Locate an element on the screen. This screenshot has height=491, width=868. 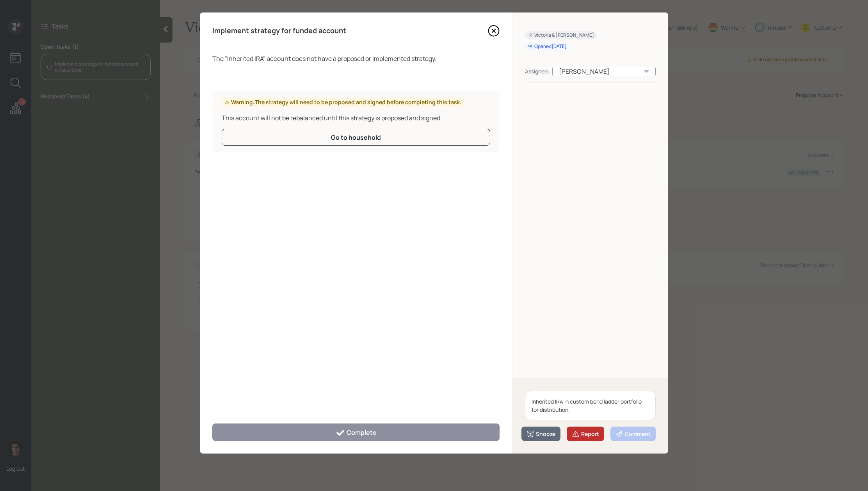
div: Complete is located at coordinates (356, 433).